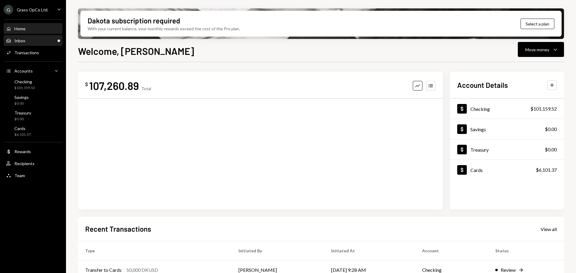 This screenshot has width=576, height=273. I want to click on div: Move money, so click(538, 50).